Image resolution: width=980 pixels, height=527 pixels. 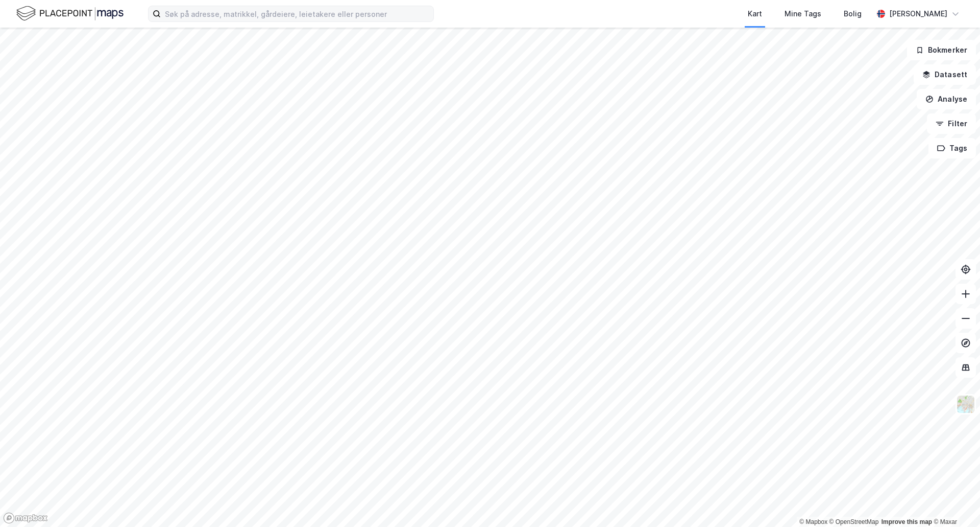 What do you see at coordinates (952, 124) in the screenshot?
I see `button: Filter` at bounding box center [952, 124].